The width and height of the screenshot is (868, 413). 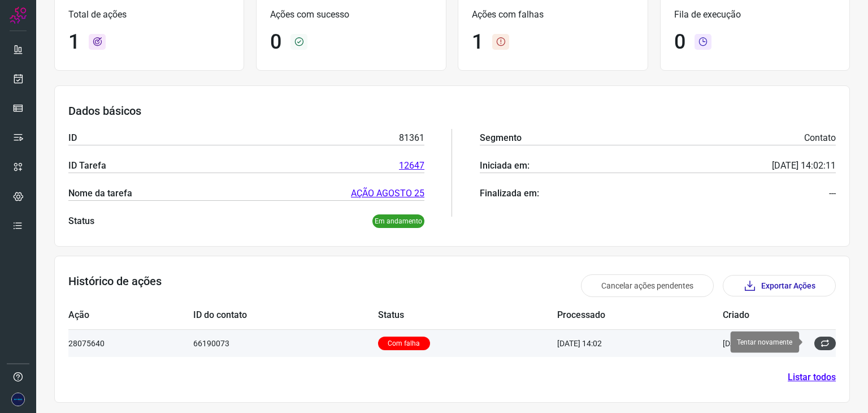 I want to click on td: 28075640, so click(x=130, y=343).